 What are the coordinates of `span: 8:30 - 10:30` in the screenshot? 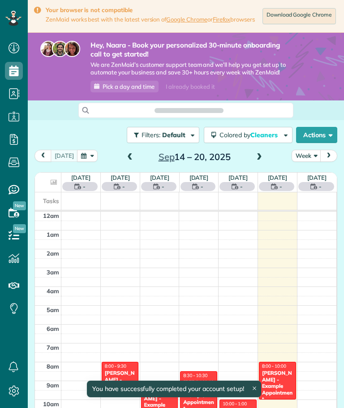 It's located at (195, 375).